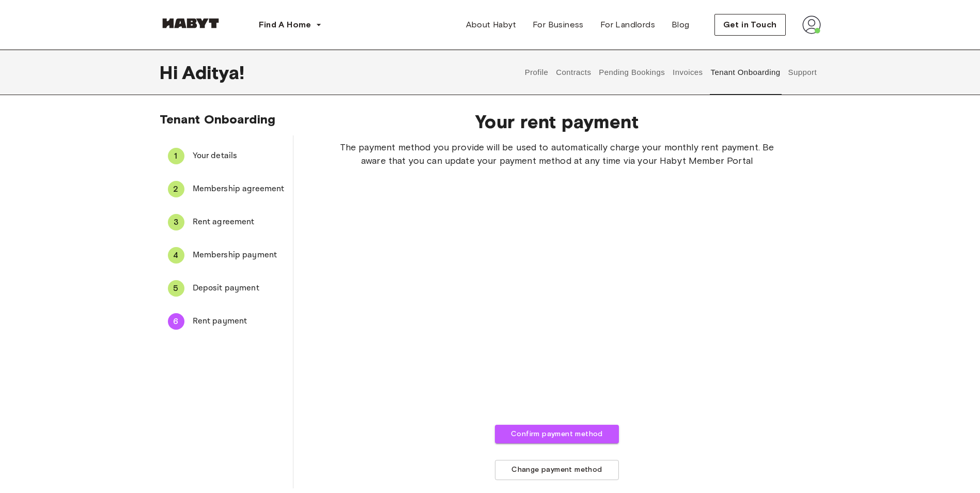 This screenshot has width=980, height=493. Describe the element at coordinates (680, 25) in the screenshot. I see `span: Blog` at that location.